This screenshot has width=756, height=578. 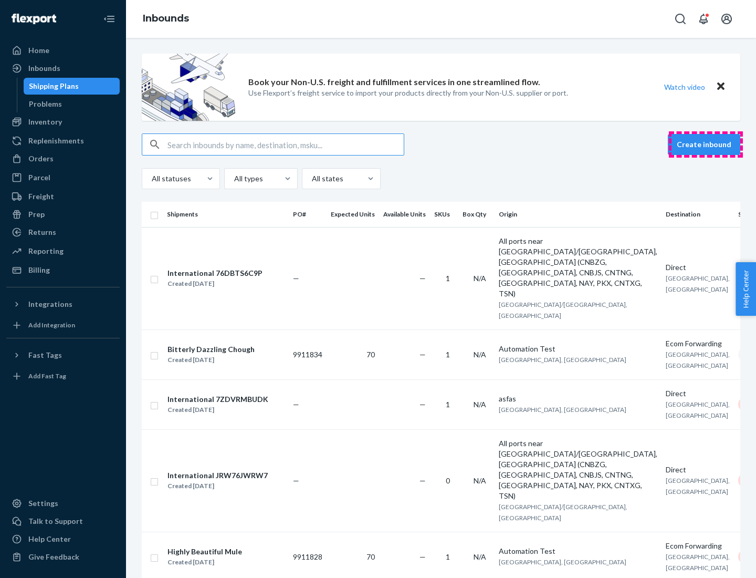 I want to click on button: Open notifications, so click(x=704, y=19).